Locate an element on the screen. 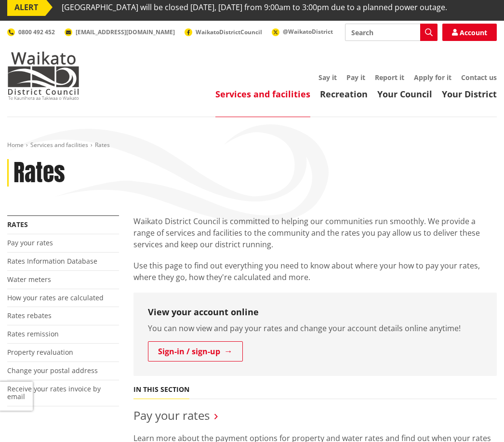 The width and height of the screenshot is (504, 442). a: @WaikatoDistrict is located at coordinates (302, 31).